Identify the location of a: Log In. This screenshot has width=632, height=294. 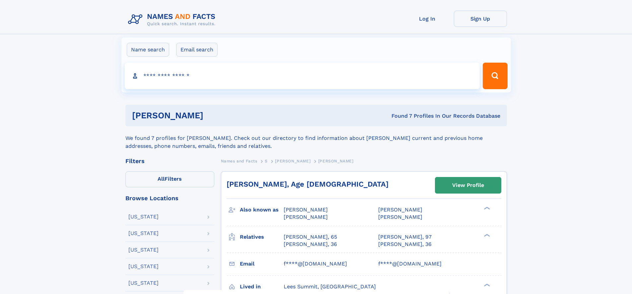
(427, 19).